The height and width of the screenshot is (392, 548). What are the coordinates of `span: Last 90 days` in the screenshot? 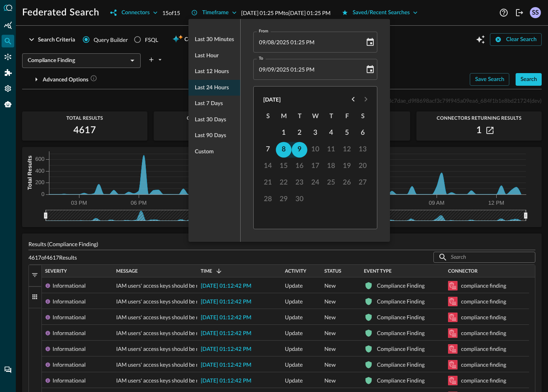 It's located at (210, 136).